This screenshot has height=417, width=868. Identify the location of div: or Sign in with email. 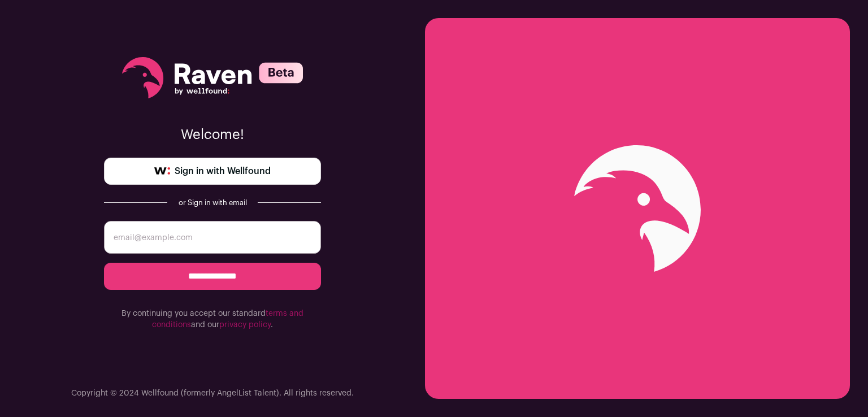
(213, 203).